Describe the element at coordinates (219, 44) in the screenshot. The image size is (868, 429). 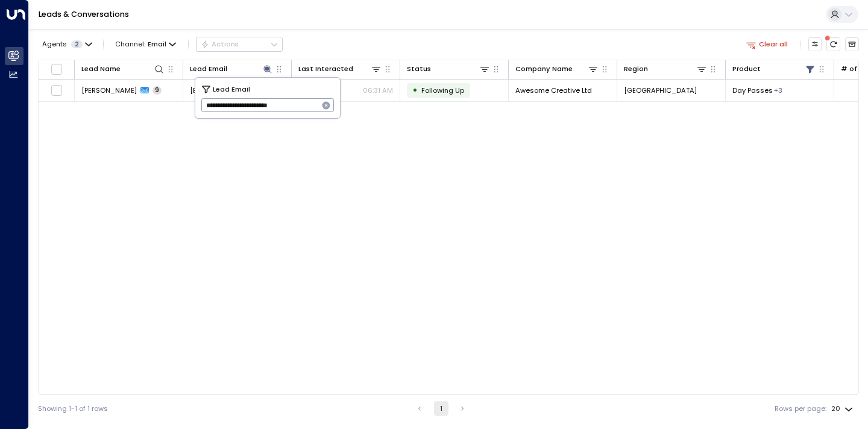
I see `div: Actions` at that location.